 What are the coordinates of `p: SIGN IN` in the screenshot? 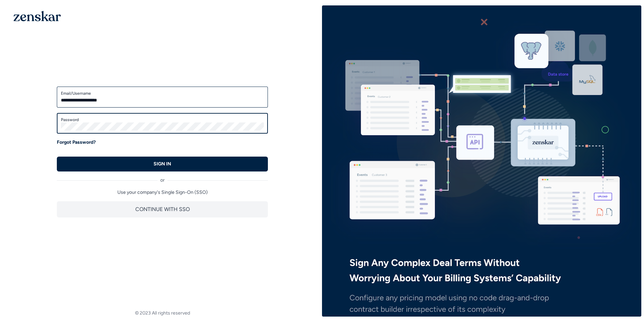 It's located at (163, 164).